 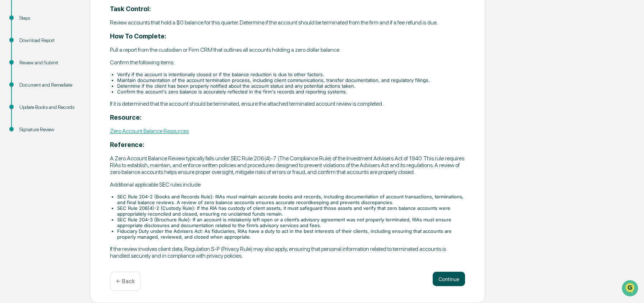 What do you see at coordinates (287, 62) in the screenshot?
I see `p: Confirm the following items:` at bounding box center [287, 62].